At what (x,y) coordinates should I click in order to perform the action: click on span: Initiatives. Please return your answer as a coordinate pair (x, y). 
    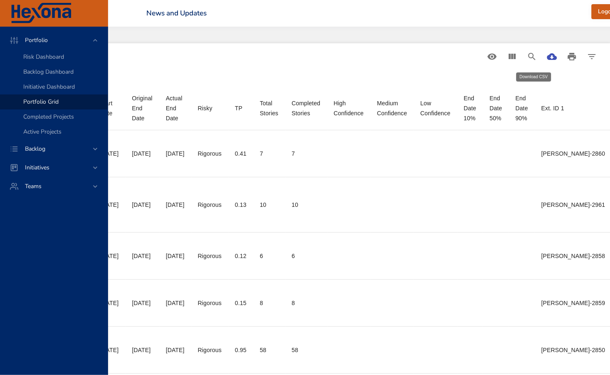
    Looking at the image, I should click on (37, 167).